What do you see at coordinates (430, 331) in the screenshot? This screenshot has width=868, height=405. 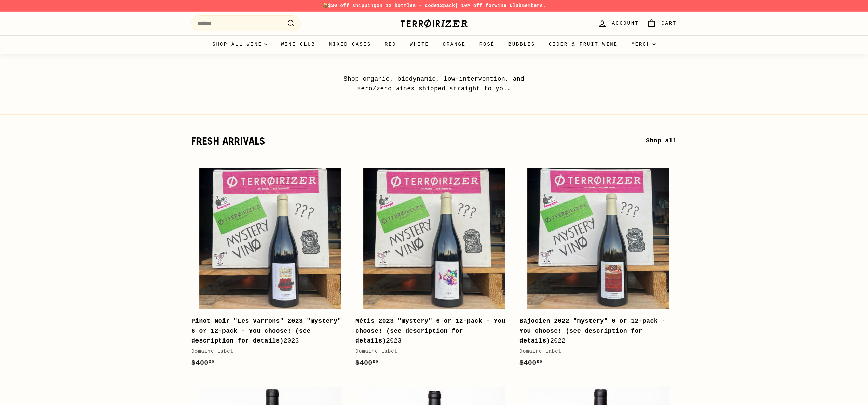 I see `b: Métis 2023 "mystery" 6 or 12-pack - You choose! (see description for details)` at bounding box center [430, 331].